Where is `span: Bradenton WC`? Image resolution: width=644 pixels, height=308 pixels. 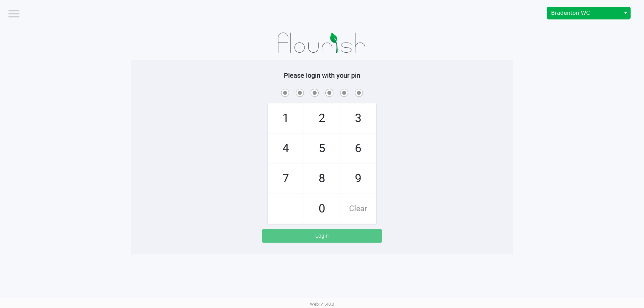 span: Bradenton WC is located at coordinates (583, 13).